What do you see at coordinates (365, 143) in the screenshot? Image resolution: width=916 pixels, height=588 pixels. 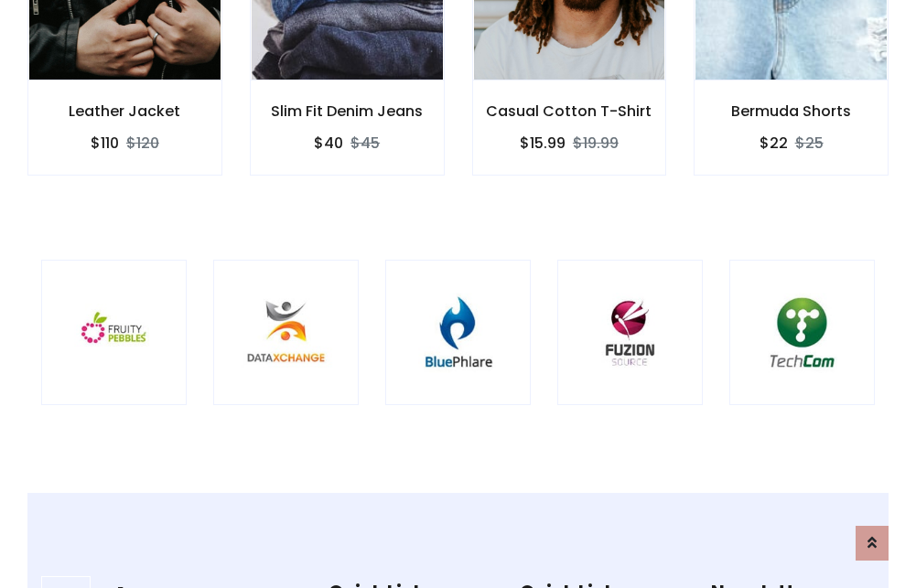 I see `del: $45` at bounding box center [365, 143].